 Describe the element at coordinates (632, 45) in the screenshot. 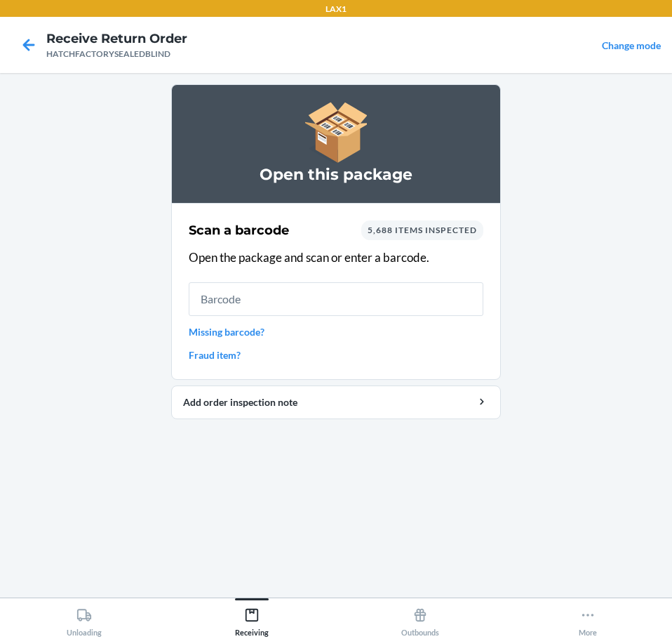

I see `a: Change mode` at that location.